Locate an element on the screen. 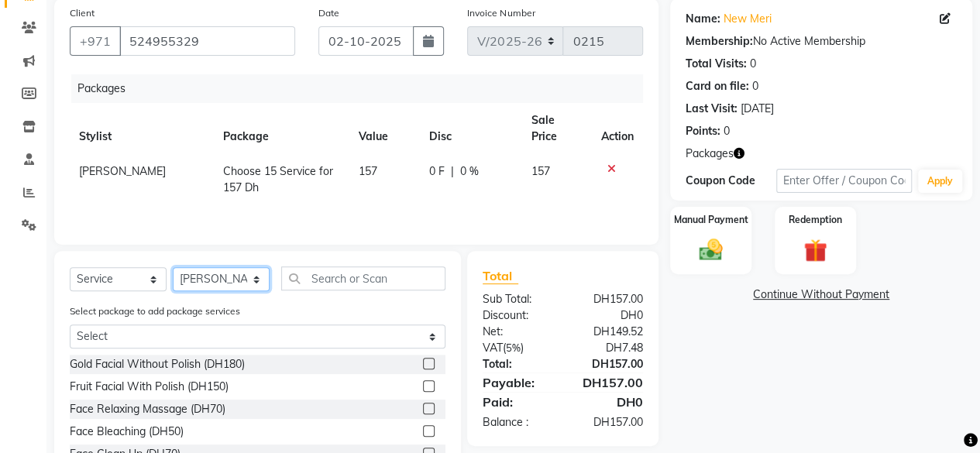 The height and width of the screenshot is (453, 980). div: Last Visit: is located at coordinates (711, 108).